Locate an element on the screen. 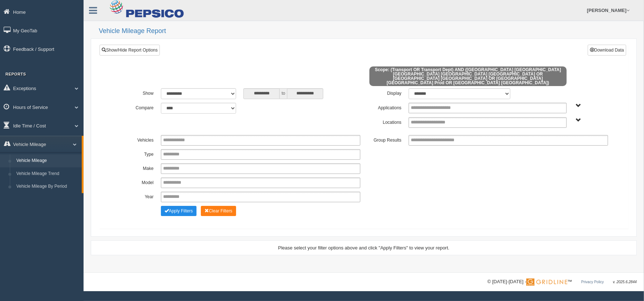  img: Gridline is located at coordinates (547, 282).